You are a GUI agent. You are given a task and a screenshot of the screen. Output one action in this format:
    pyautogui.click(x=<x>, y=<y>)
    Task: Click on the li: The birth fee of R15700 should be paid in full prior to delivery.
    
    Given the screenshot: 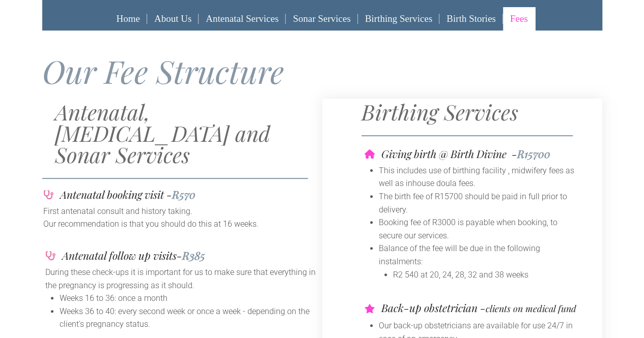 What is the action you would take?
    pyautogui.click(x=480, y=203)
    